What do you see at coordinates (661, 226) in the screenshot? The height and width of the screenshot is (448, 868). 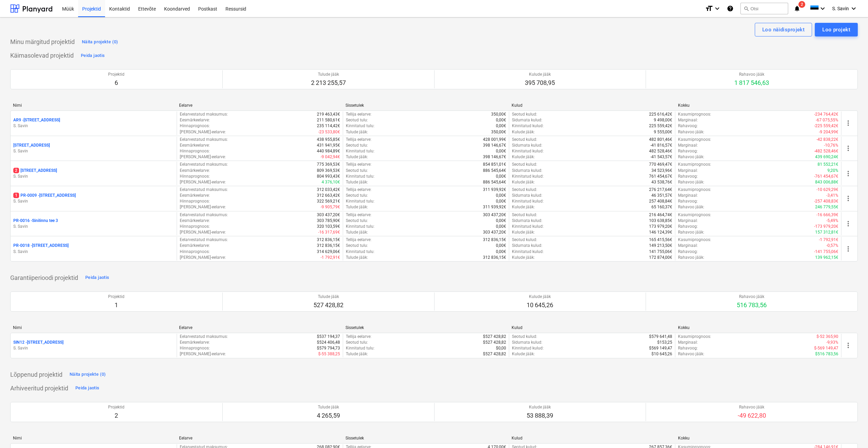 I see `p: 173 979,20€` at bounding box center [661, 226].